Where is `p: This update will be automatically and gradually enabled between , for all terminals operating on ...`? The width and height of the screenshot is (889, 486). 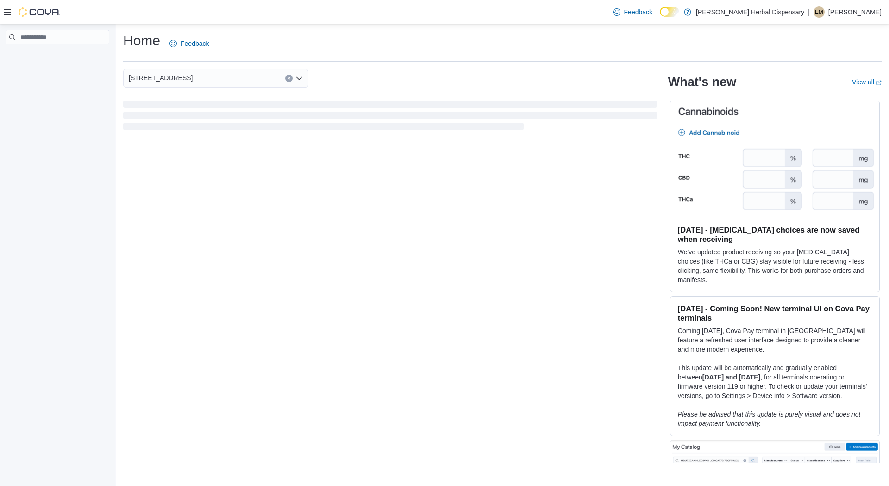 p: This update will be automatically and gradually enabled between , for all terminals operating on ... is located at coordinates (775, 382).